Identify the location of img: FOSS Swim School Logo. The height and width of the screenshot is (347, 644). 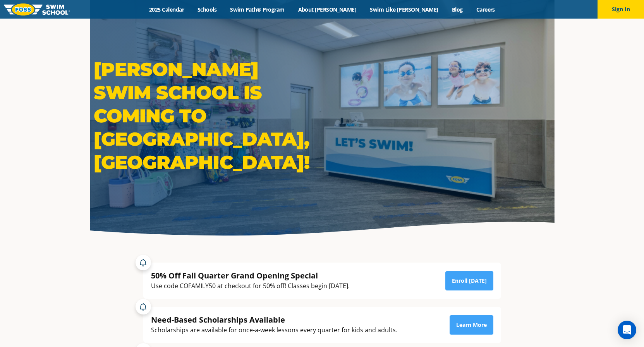
(37, 9).